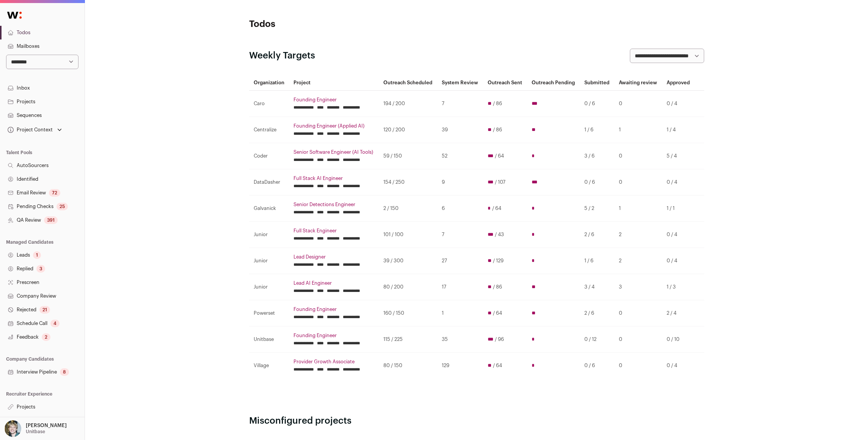 The width and height of the screenshot is (868, 440). What do you see at coordinates (334, 257) in the screenshot?
I see `a: Lead Designer` at bounding box center [334, 257].